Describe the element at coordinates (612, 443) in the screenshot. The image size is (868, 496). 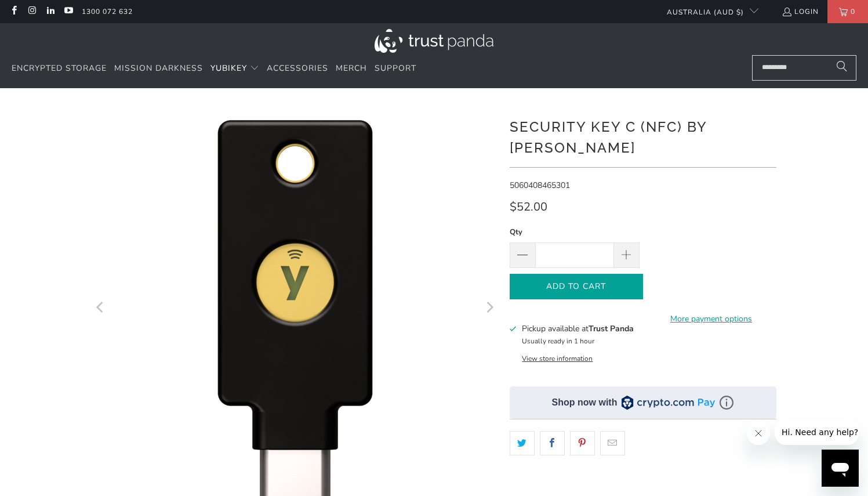
I see `a: Email this to a friend` at that location.